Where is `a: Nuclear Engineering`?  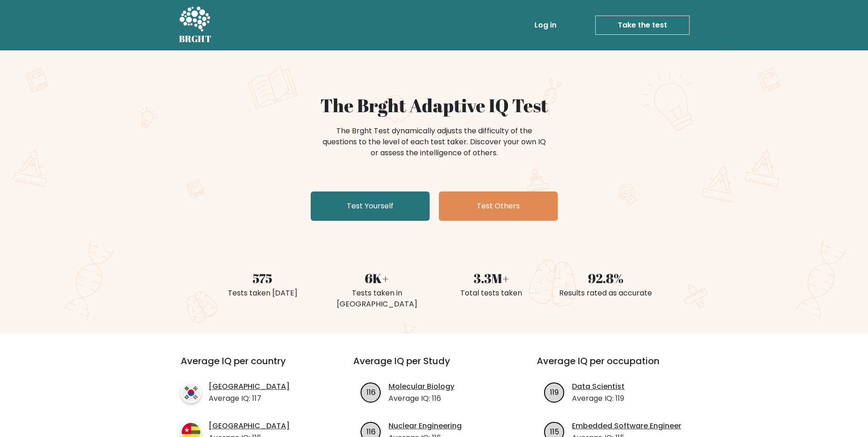
a: Nuclear Engineering is located at coordinates (425, 426).